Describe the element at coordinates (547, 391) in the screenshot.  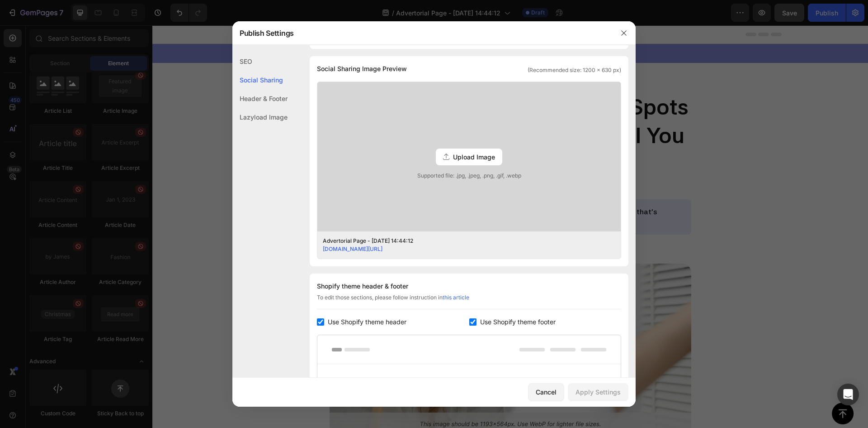
I see `div: Cancel` at that location.